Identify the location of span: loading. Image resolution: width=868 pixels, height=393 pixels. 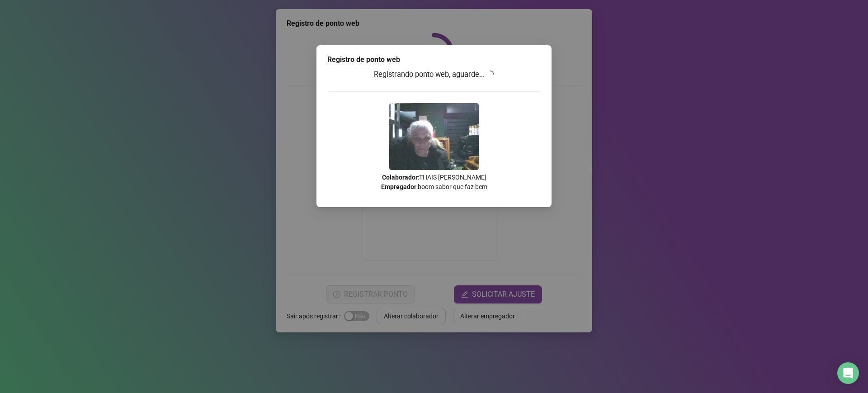
(490, 74).